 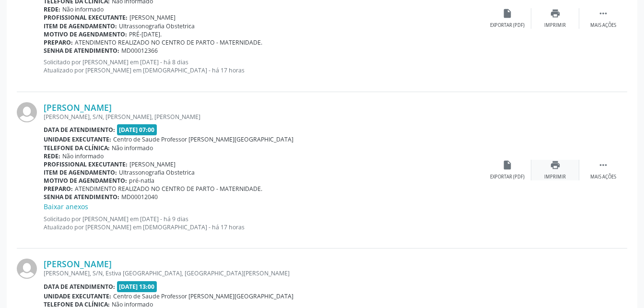 What do you see at coordinates (140, 197) in the screenshot?
I see `span: MD00012040` at bounding box center [140, 197].